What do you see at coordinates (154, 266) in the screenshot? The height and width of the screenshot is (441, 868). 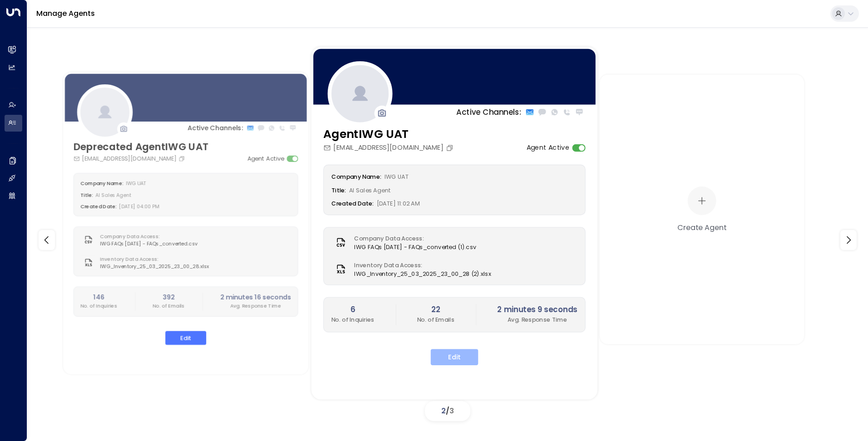 I see `span: IWG_Inventory_25_03_2025_23_00_28.xlsx` at bounding box center [154, 266].